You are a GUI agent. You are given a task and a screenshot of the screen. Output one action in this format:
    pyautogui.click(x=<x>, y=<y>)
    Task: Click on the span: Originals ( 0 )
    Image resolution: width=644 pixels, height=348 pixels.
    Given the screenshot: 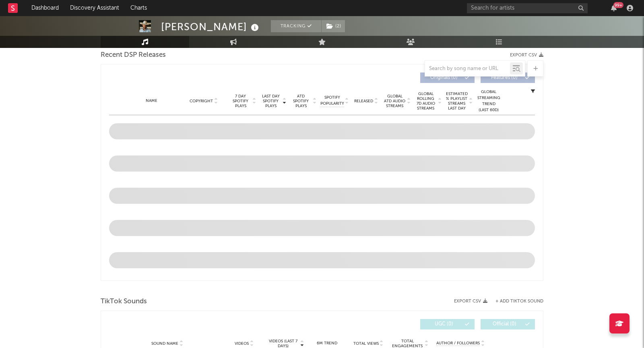 What is the action you would take?
    pyautogui.click(x=444, y=77)
    